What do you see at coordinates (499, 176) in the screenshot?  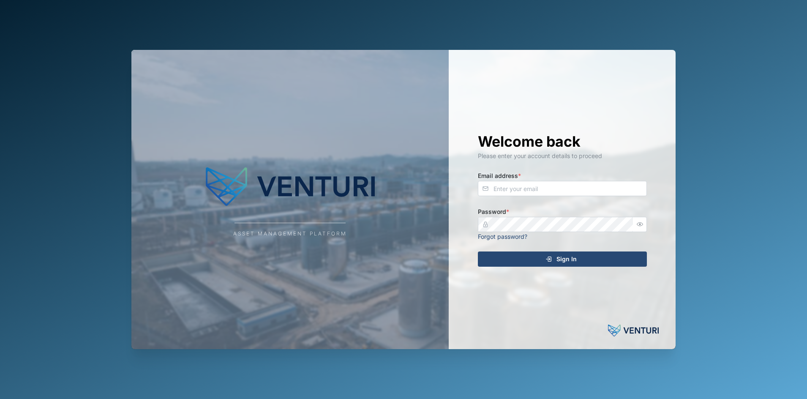 I see `label: Email address` at bounding box center [499, 176].